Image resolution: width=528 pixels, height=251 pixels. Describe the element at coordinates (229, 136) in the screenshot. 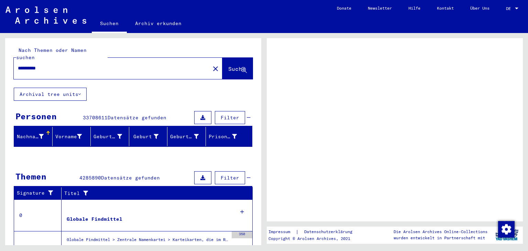

I see `mat-header-cell: Prisoner #` at that location.